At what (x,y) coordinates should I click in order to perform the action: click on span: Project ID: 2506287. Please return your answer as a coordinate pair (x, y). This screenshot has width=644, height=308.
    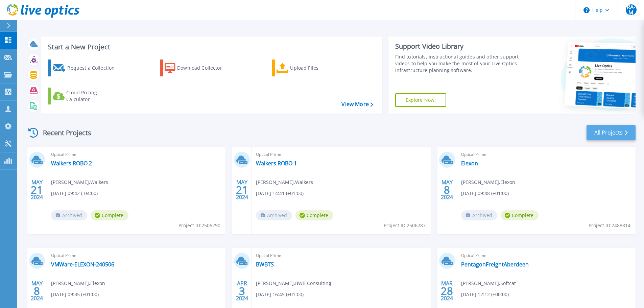
    Looking at the image, I should click on (404, 226).